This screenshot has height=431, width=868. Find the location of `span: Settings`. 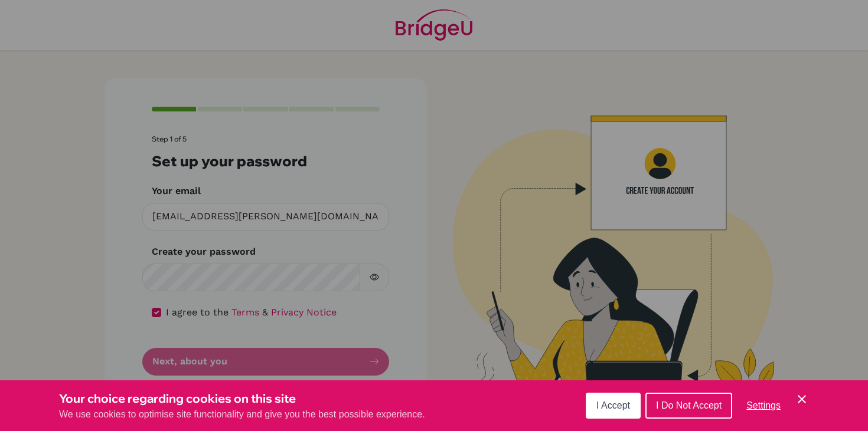

span: Settings is located at coordinates (763, 405).